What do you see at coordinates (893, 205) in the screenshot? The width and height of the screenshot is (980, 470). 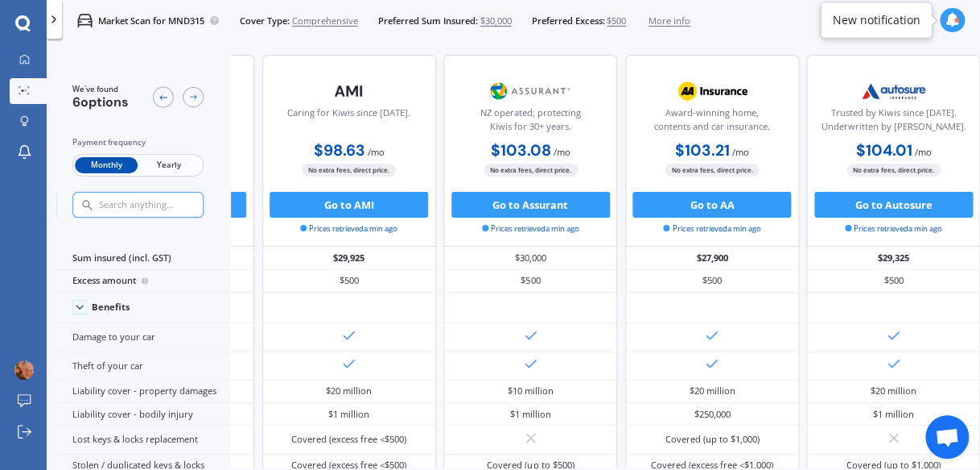 I see `button: Go to Autosure` at bounding box center [893, 205].